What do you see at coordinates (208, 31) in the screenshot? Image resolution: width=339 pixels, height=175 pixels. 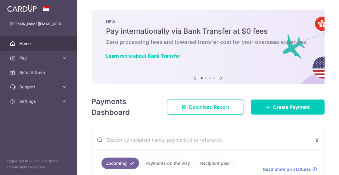 I see `h5: Pay internationally via Bank Transfer at $0 fees` at bounding box center [208, 31].